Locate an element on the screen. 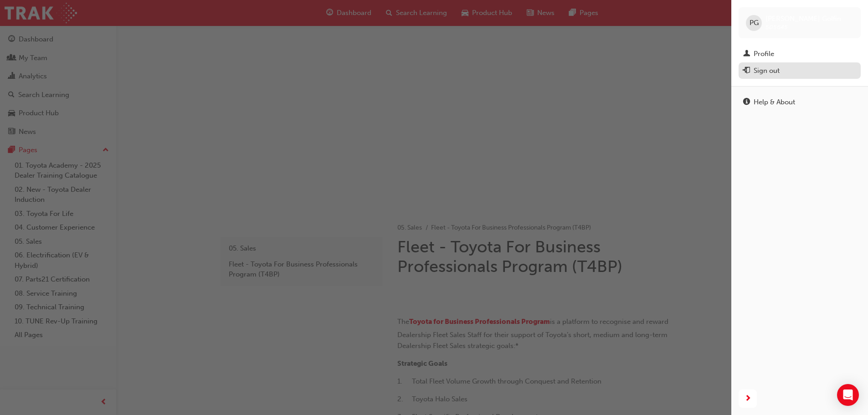  span: exit-icon is located at coordinates (746, 71).